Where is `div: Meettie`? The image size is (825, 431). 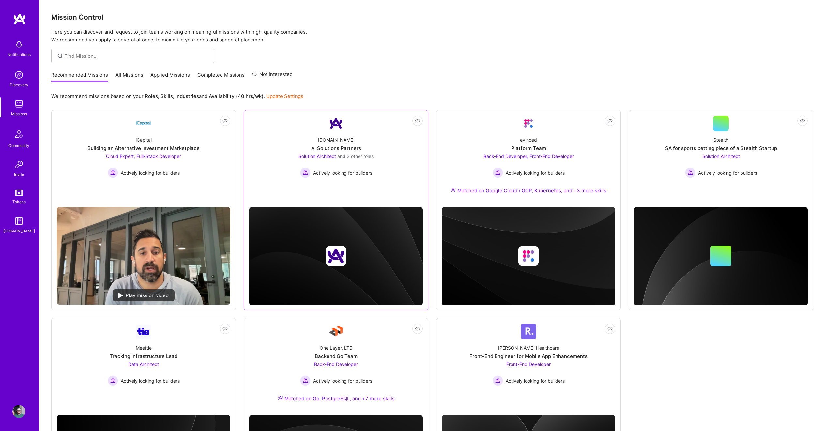 div: Meettie is located at coordinates (144, 347).